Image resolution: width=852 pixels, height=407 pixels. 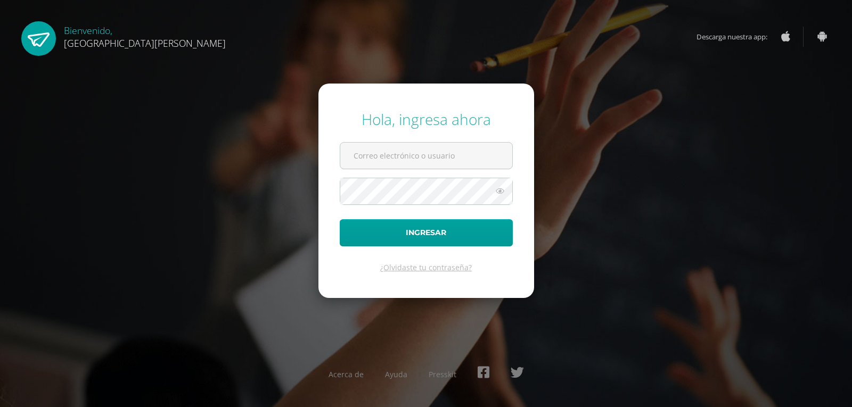 What do you see at coordinates (443, 374) in the screenshot?
I see `a: Presskit` at bounding box center [443, 374].